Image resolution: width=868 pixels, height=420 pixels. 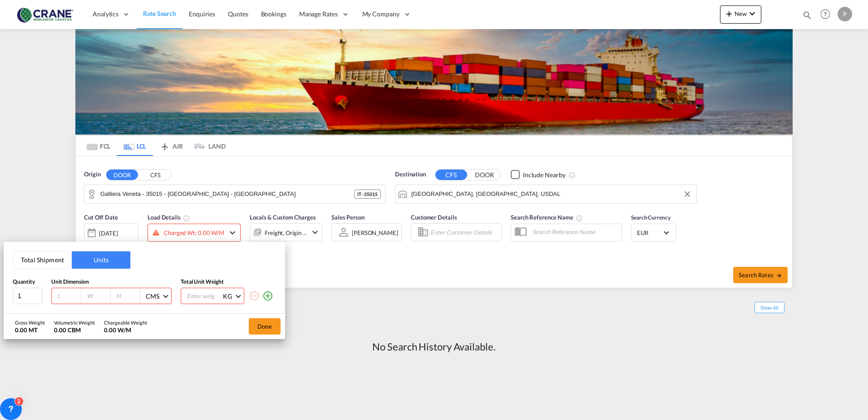 What do you see at coordinates (69, 296) in the screenshot?
I see `input: L` at bounding box center [69, 296].